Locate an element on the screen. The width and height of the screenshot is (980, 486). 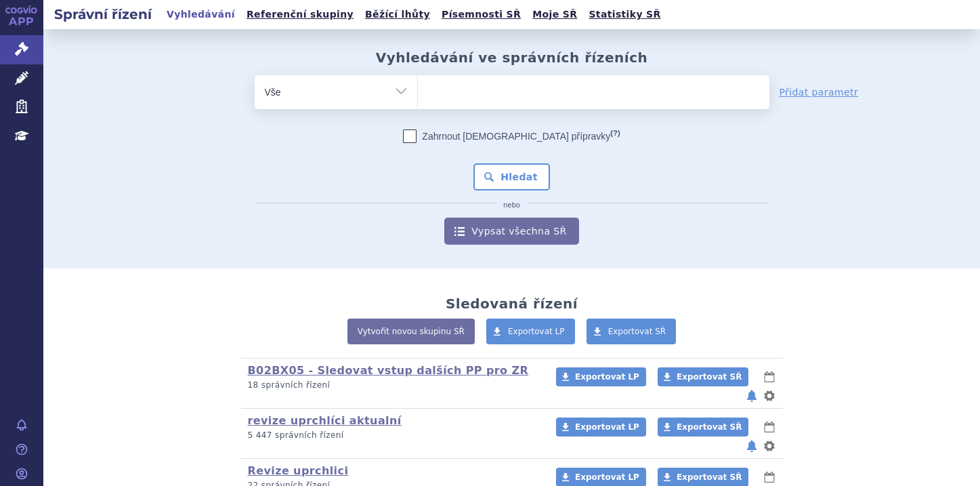
h2: Vyhledávání ve správních řízeních is located at coordinates (512, 57).